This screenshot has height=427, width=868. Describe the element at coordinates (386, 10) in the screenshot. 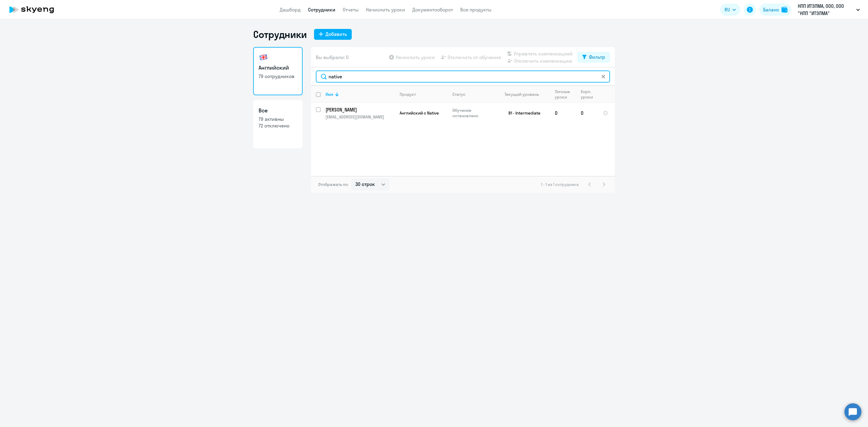

I see `a: Начислить уроки` at that location.